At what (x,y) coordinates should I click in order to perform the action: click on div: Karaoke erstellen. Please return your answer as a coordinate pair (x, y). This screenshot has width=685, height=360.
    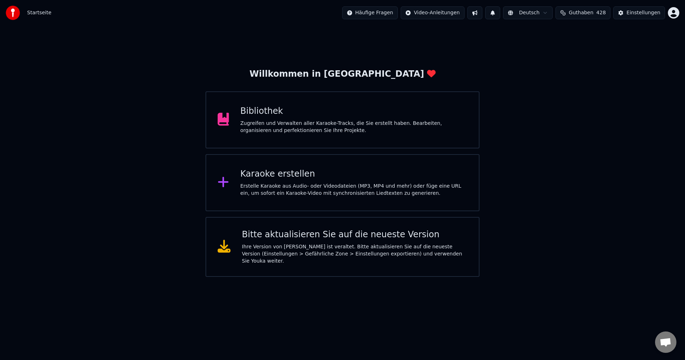
    Looking at the image, I should click on (354, 174).